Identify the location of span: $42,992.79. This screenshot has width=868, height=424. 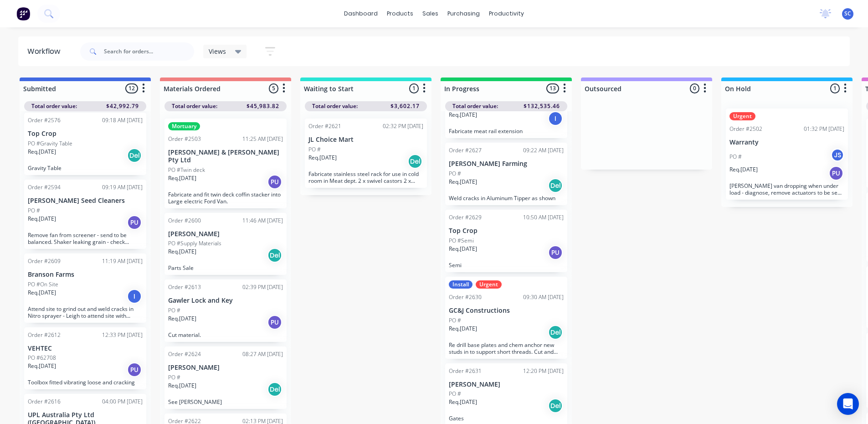
(123, 107).